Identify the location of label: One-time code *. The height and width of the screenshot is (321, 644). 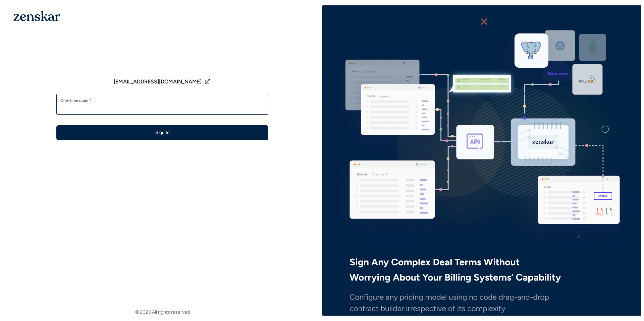
(162, 101).